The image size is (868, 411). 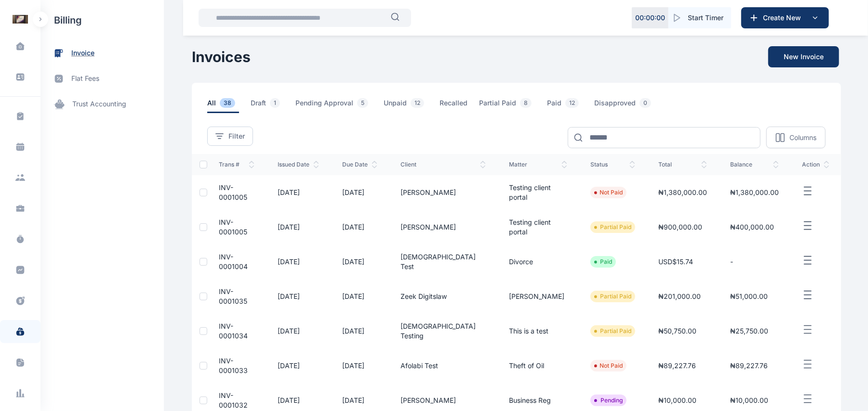 I want to click on span: flat fees, so click(x=85, y=79).